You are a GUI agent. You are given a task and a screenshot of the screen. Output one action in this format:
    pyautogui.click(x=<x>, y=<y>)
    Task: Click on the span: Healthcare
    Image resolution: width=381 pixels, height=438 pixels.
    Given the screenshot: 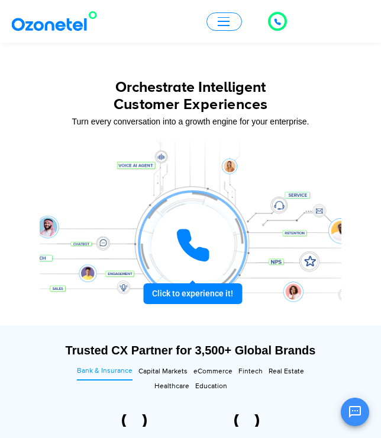 What is the action you would take?
    pyautogui.click(x=172, y=386)
    